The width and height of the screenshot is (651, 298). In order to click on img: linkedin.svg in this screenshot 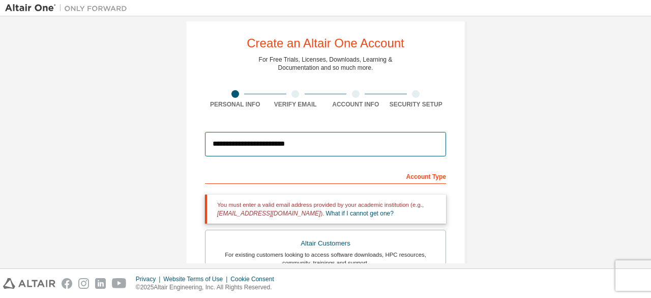, I will do `click(100, 283)`.